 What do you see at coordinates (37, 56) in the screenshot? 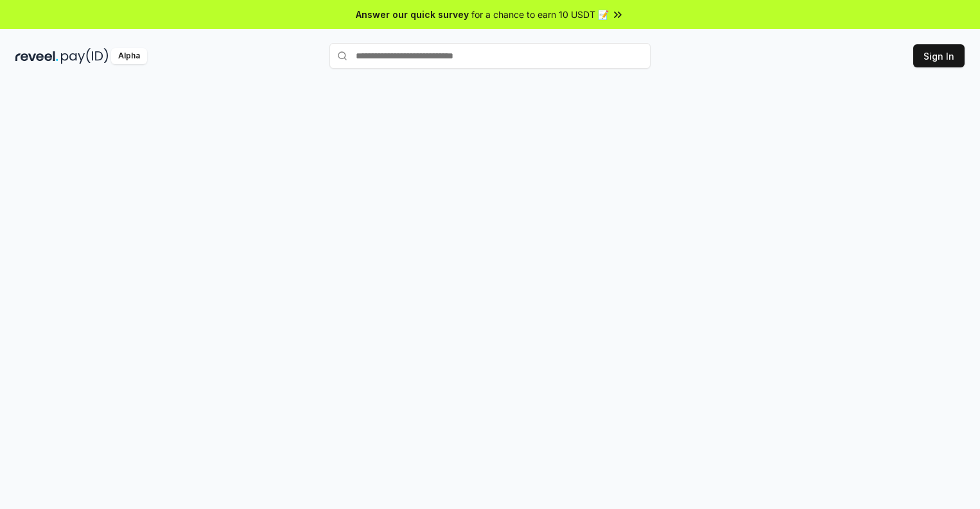
I see `img: reveel_dark` at bounding box center [37, 56].